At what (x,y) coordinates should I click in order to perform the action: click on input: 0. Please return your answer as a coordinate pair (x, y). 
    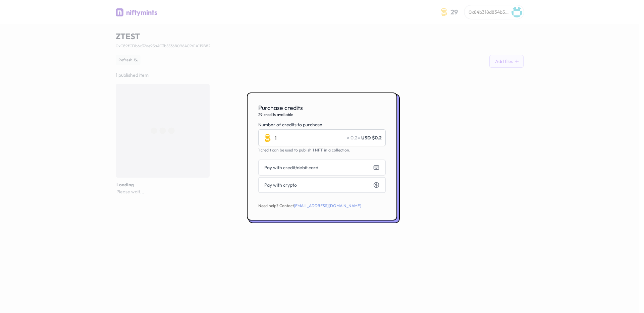
    Looking at the image, I should click on (322, 137).